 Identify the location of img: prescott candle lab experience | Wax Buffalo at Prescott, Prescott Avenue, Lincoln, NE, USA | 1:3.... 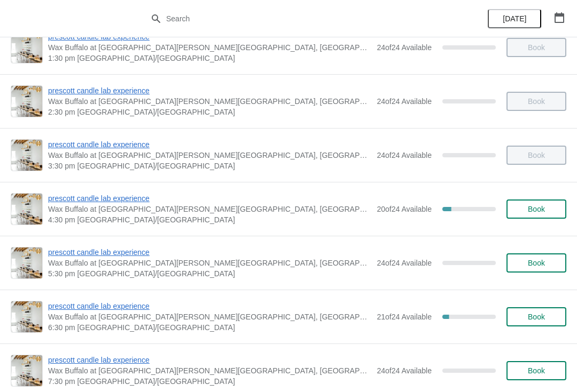
(27, 48).